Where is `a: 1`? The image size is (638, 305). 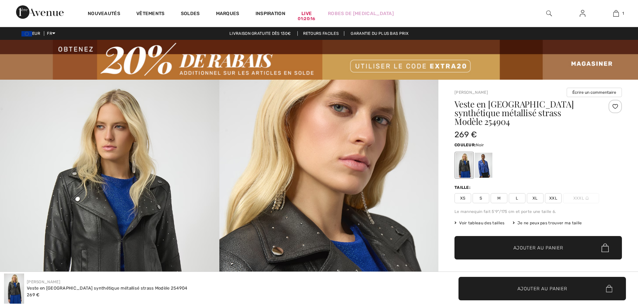
a: 1 is located at coordinates (615, 13).